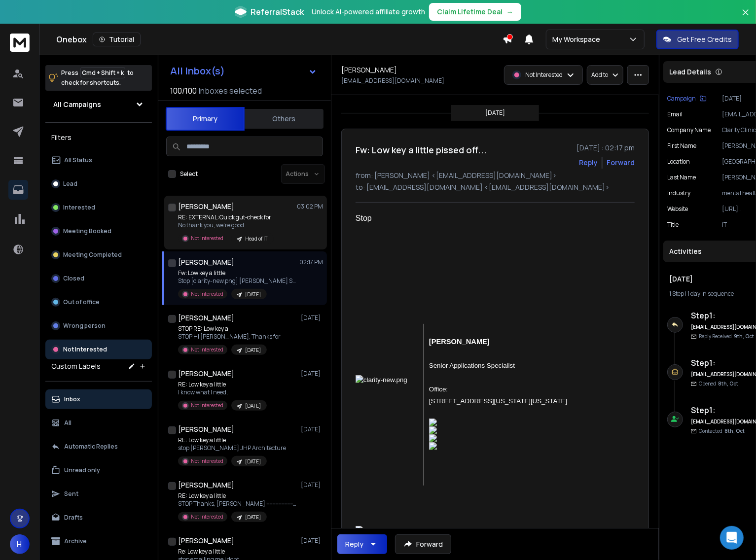 This screenshot has width=756, height=560. What do you see at coordinates (475, 12) in the screenshot?
I see `button: Claim Lifetime Deal→` at bounding box center [475, 12].